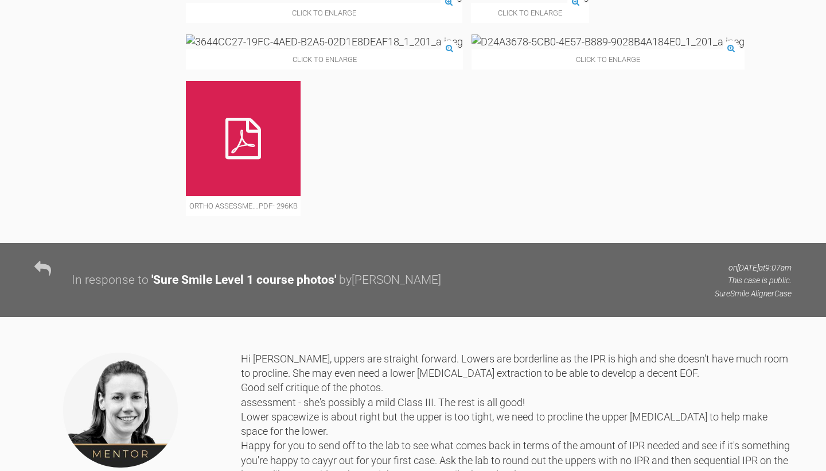 Image resolution: width=826 pixels, height=471 pixels. I want to click on span: Ortho Assessme….pdf - 296KB, so click(243, 205).